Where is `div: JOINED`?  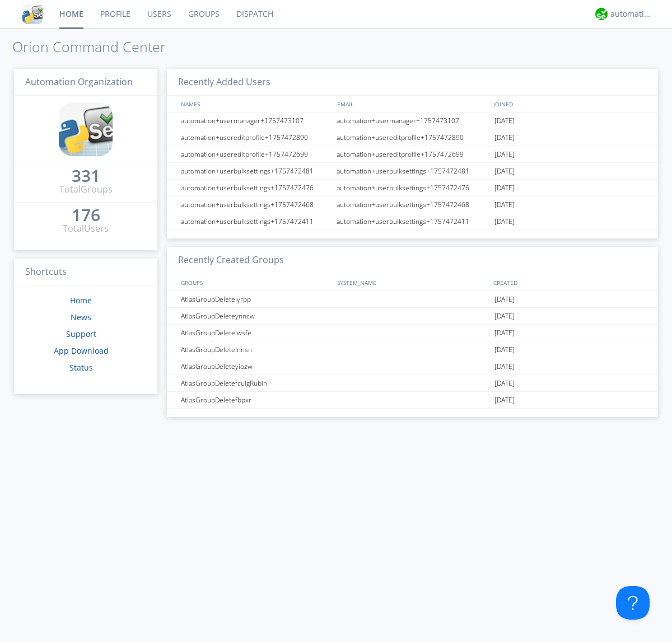
div: JOINED is located at coordinates (569, 104).